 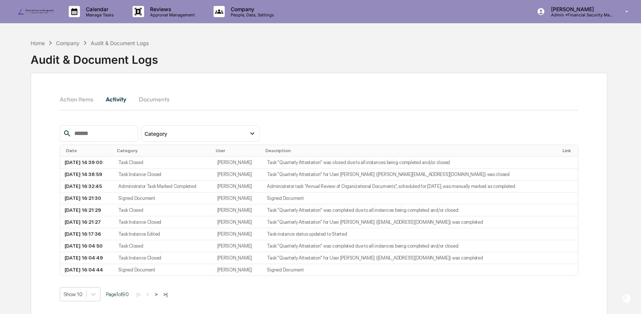 What do you see at coordinates (569, 151) in the screenshot?
I see `div: Link` at bounding box center [569, 151].